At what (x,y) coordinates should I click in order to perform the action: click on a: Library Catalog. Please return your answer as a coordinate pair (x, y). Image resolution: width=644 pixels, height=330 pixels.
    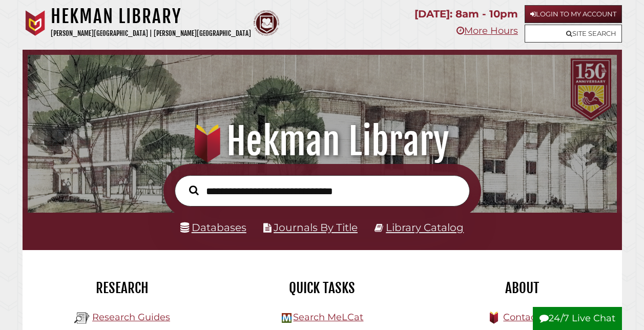
    Looking at the image, I should click on (425, 227).